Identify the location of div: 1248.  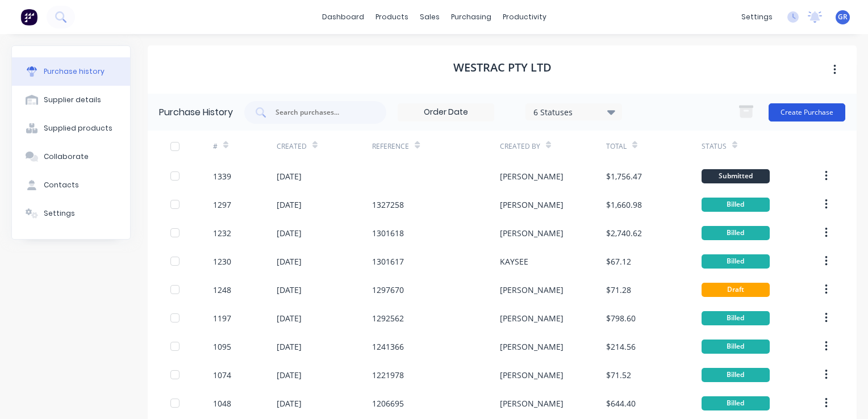
(222, 289).